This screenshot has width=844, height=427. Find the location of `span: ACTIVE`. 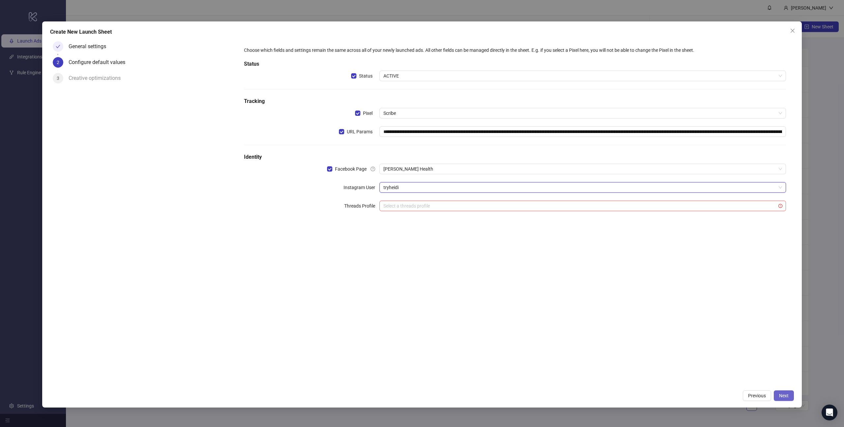

span: ACTIVE is located at coordinates (582, 76).